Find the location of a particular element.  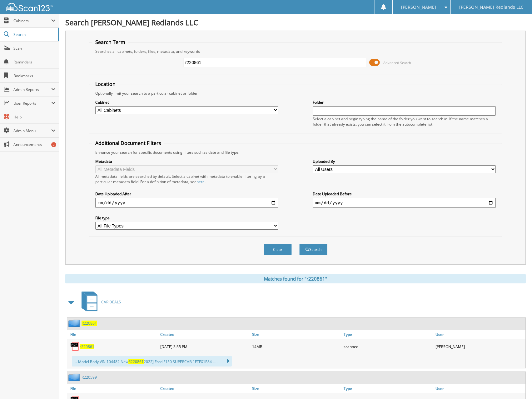

span: Advanced Search is located at coordinates (397, 62).